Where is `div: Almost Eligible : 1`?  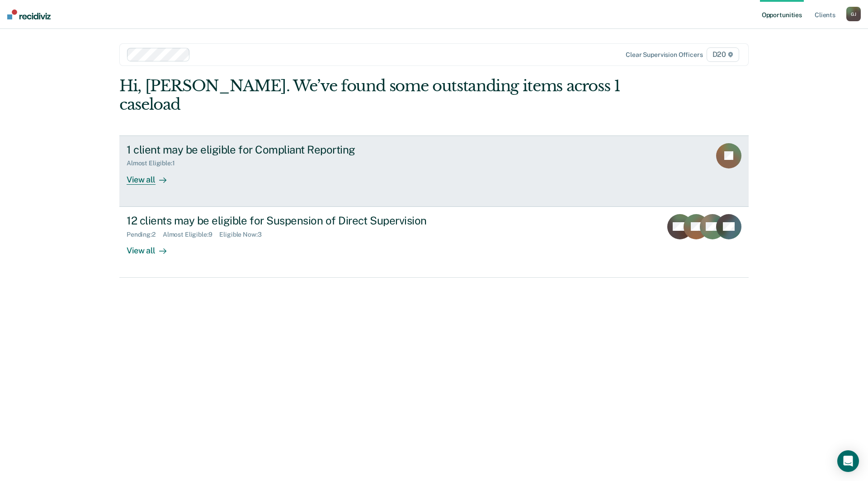
div: Almost Eligible : 1 is located at coordinates (154, 163).